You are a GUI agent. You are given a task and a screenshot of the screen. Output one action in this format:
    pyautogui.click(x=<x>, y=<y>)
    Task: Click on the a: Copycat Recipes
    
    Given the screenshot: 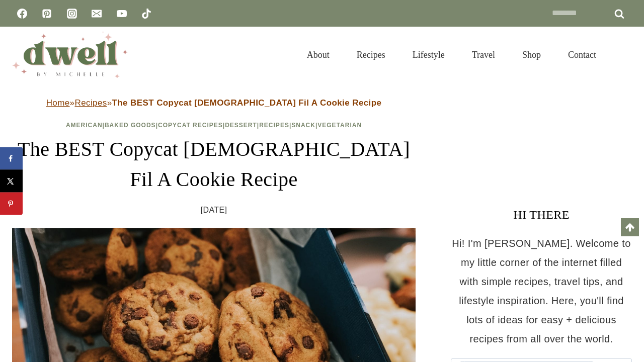 What is the action you would take?
    pyautogui.click(x=190, y=125)
    